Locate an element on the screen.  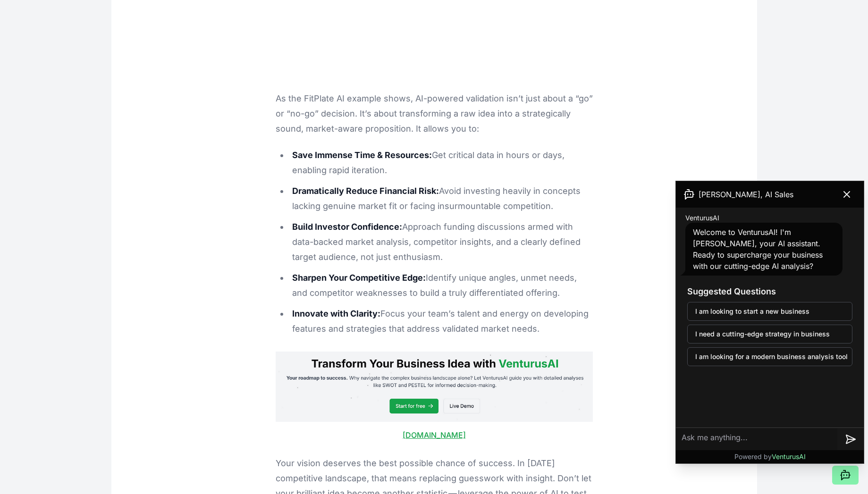
p: Powered by is located at coordinates (770, 457).